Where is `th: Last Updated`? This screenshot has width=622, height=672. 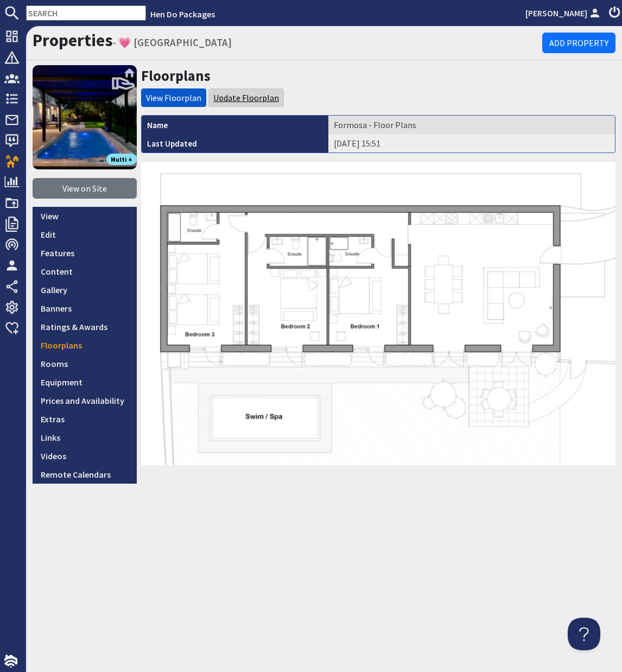
th: Last Updated is located at coordinates (235, 143).